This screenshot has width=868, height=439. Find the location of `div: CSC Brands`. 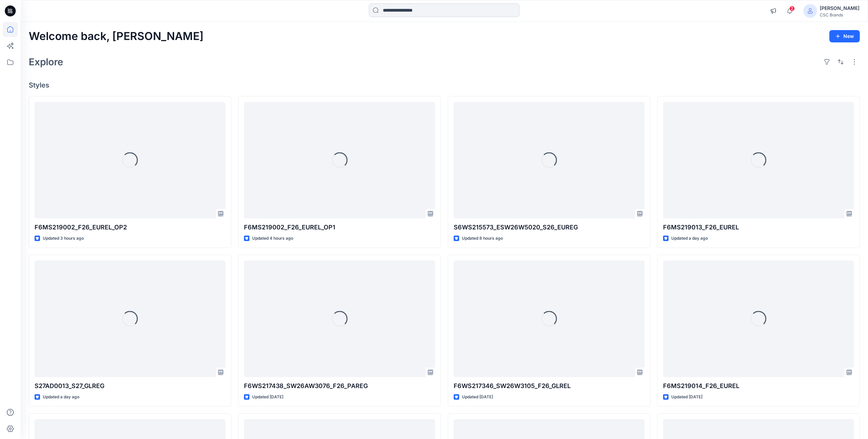

div: CSC Brands is located at coordinates (840, 15).